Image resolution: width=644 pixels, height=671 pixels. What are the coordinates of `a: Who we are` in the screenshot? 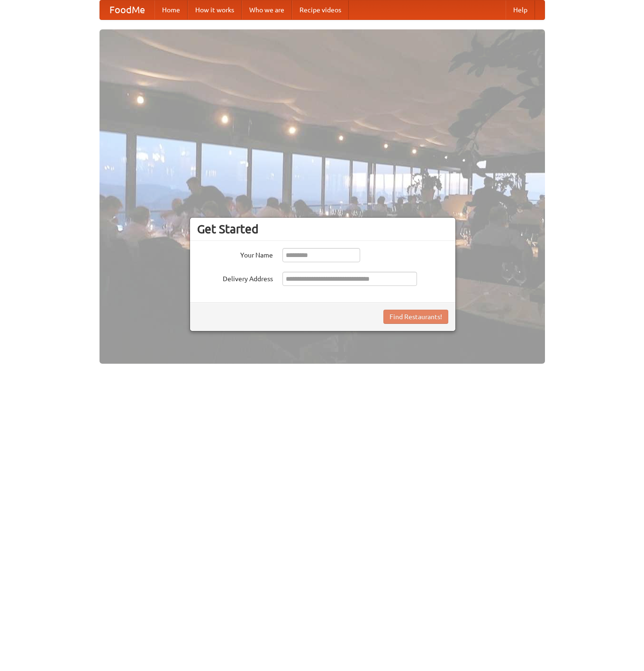 It's located at (266, 10).